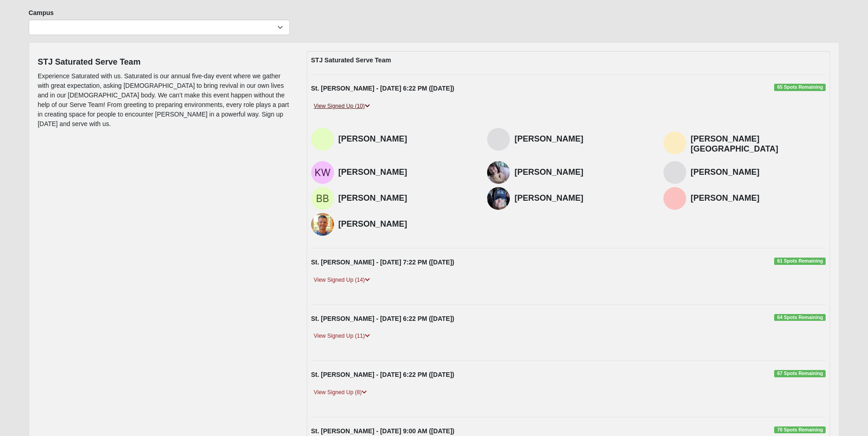 Image resolution: width=868 pixels, height=436 pixels. Describe the element at coordinates (498, 139) in the screenshot. I see `img: Nancy Peterson` at that location.